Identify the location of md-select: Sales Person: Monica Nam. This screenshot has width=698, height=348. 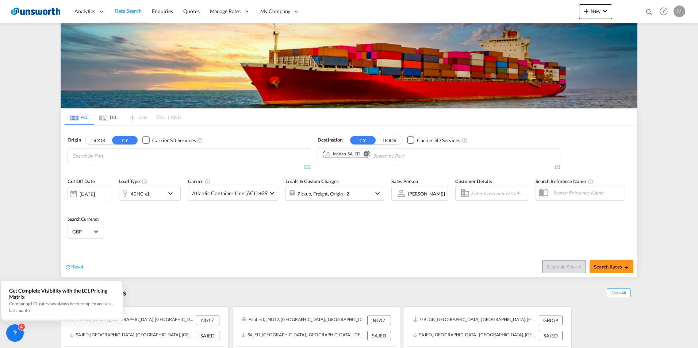
(426, 193).